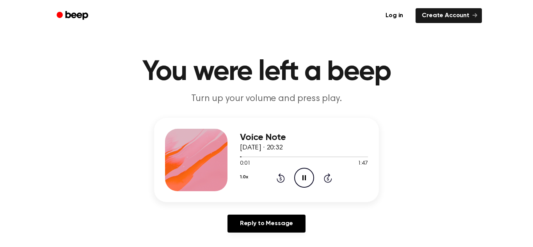 The image size is (533, 247). Describe the element at coordinates (449, 16) in the screenshot. I see `a: Create Account` at that location.